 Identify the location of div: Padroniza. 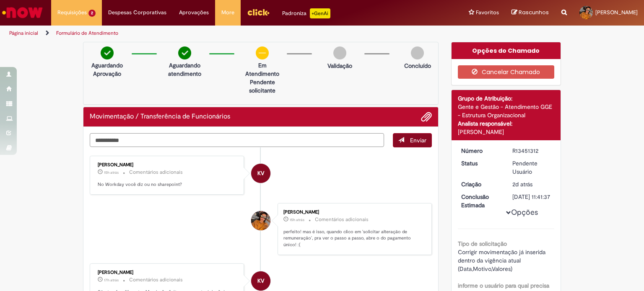
(306, 14).